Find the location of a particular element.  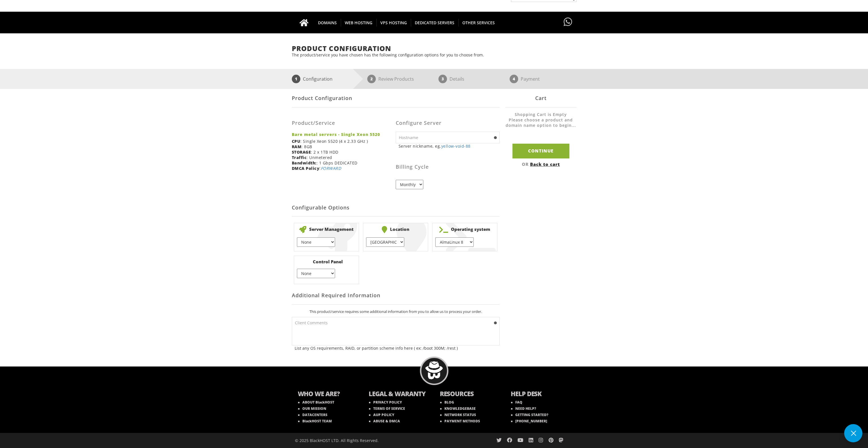

div: Cart is located at coordinates (541, 98).